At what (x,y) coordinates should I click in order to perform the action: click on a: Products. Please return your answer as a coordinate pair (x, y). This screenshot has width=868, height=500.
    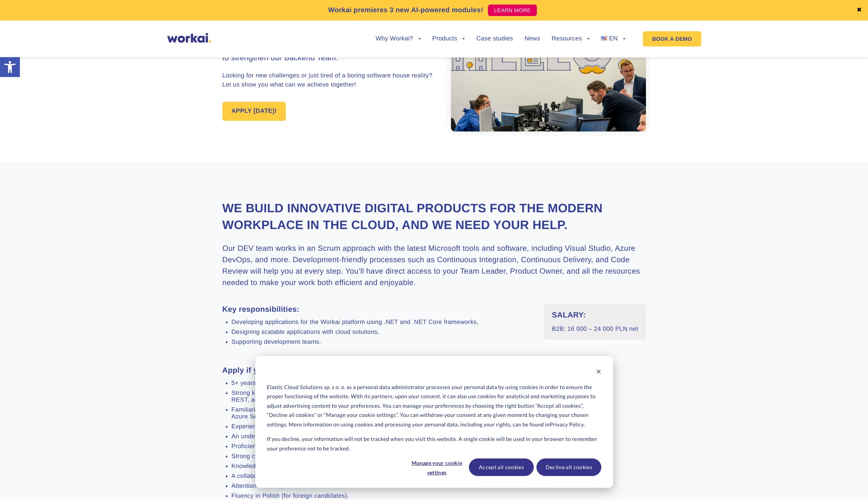
    Looking at the image, I should click on (449, 39).